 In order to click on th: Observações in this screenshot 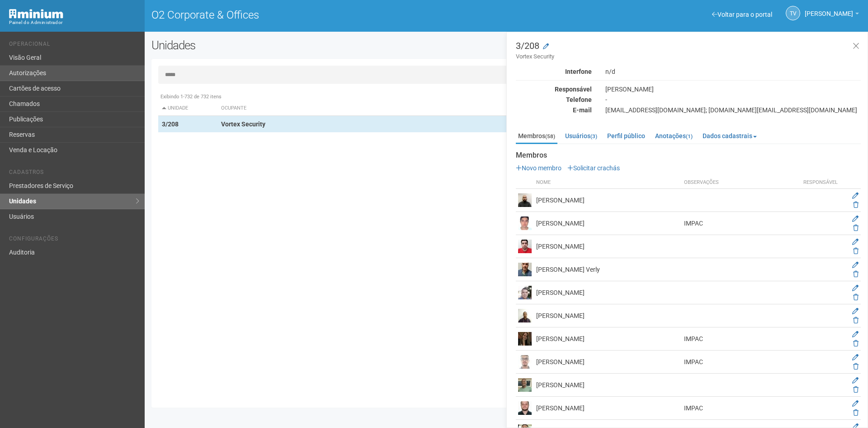, I will do `click(740, 182)`.